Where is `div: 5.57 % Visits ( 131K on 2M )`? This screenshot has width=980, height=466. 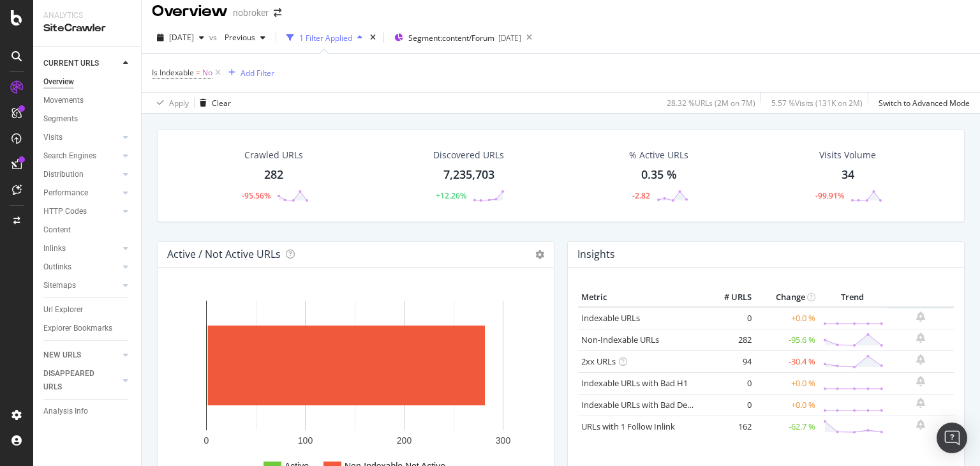
div: 5.57 % Visits ( 131K on 2M ) is located at coordinates (816, 103).